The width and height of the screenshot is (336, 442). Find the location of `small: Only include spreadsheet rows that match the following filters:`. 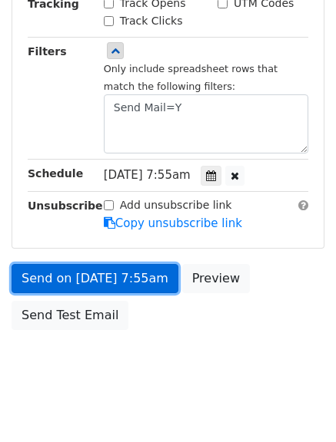

small: Only include spreadsheet rows that match the following filters: is located at coordinates (190, 78).